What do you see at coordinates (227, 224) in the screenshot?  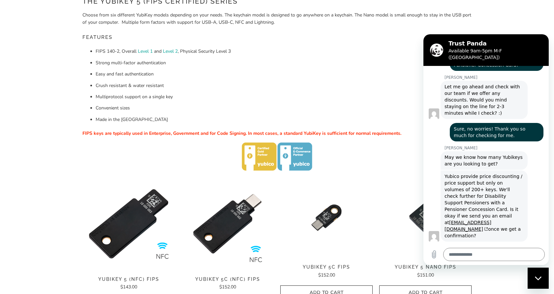 I see `img: YubiKey 5C NFC FIPS - Trust Panda` at bounding box center [227, 224].